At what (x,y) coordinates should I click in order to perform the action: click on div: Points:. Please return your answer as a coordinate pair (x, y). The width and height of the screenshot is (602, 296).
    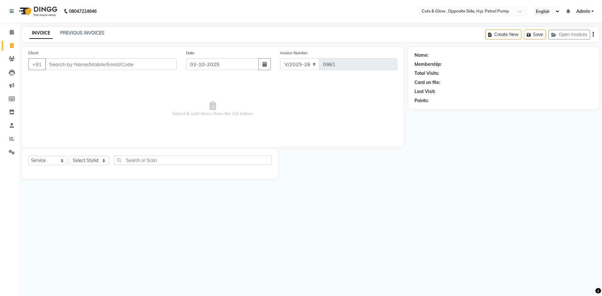
    Looking at the image, I should click on (422, 101).